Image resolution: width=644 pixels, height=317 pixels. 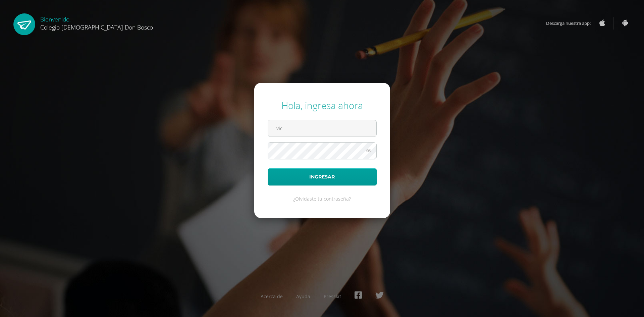 I want to click on button: Ingresar, so click(x=322, y=177).